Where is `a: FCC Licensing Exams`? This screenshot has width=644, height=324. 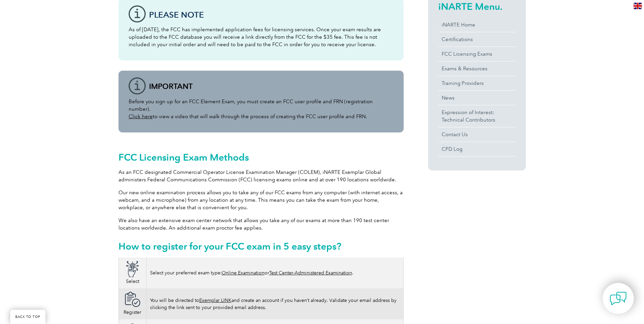 a: FCC Licensing Exams is located at coordinates (477, 54).